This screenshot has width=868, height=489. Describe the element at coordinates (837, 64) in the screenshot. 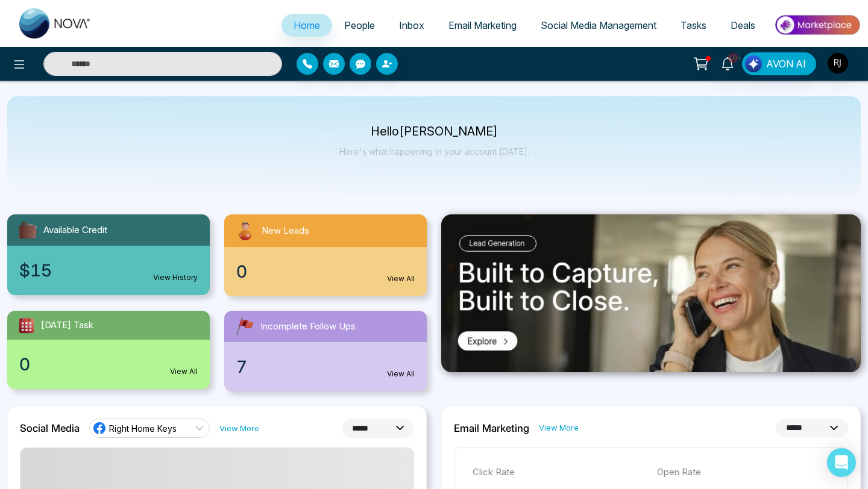

I see `img: User Avatar` at that location.